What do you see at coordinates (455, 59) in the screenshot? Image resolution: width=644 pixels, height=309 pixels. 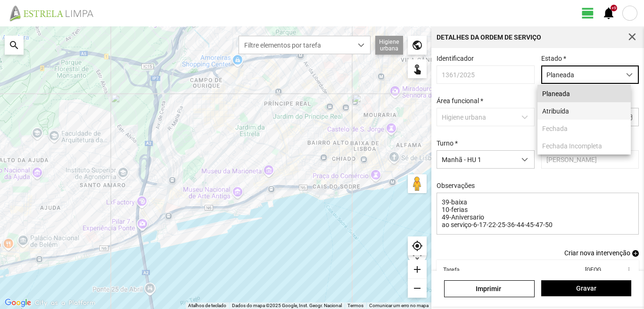 I see `label: Identificador` at bounding box center [455, 59].